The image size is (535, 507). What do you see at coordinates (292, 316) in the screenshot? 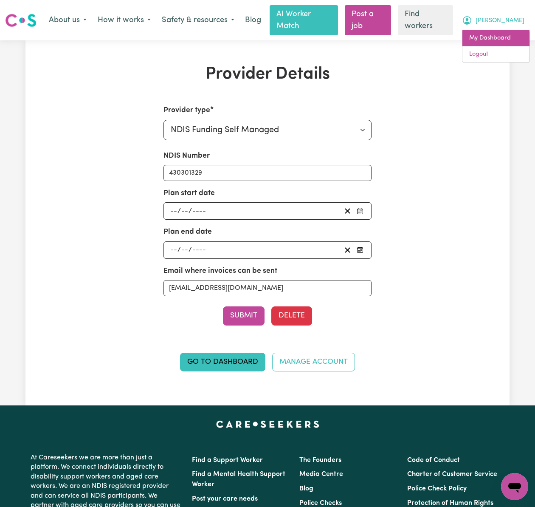
I see `button: Delete` at bounding box center [292, 316].